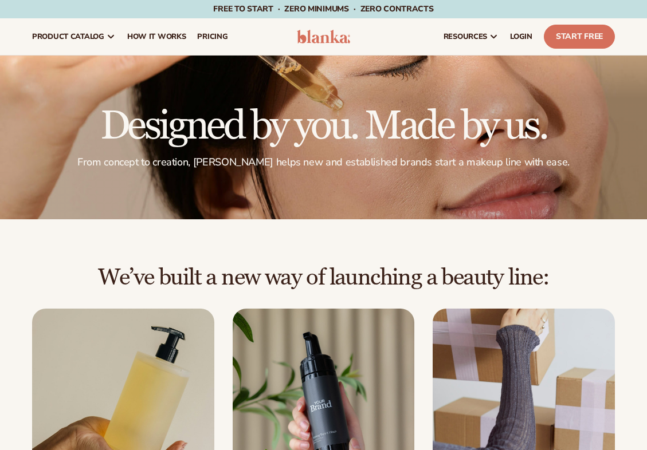  Describe the element at coordinates (212, 37) in the screenshot. I see `span: pricing` at that location.